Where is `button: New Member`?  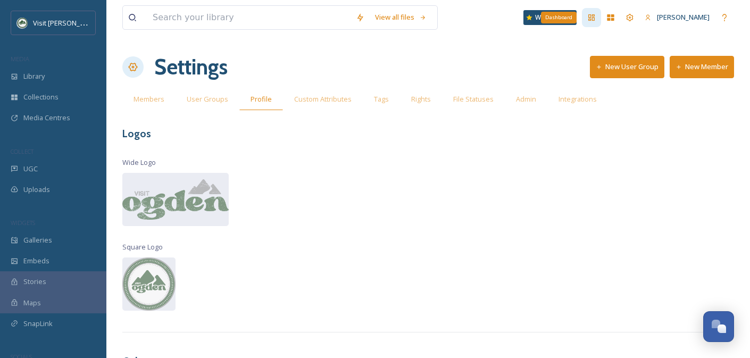 button: New Member is located at coordinates (701, 66).